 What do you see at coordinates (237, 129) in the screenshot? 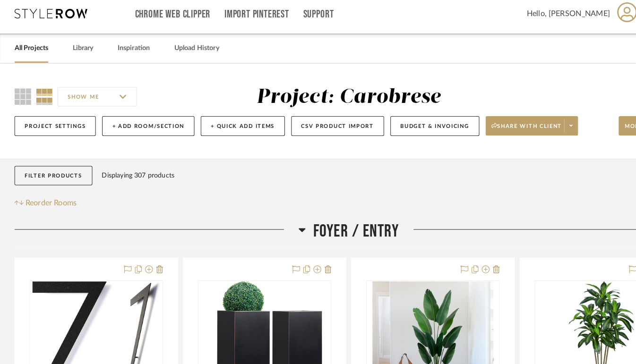
I see `button: + Quick Add Items` at bounding box center [237, 129].